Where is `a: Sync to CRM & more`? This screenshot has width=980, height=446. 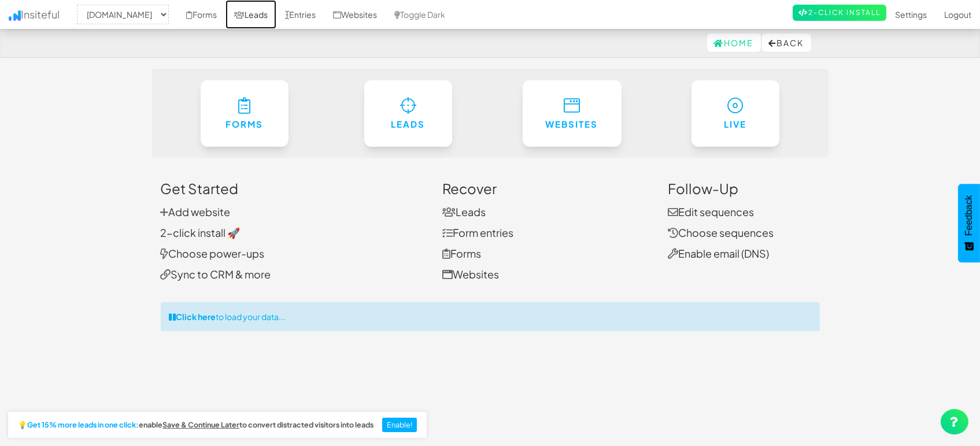 a: Sync to CRM & more is located at coordinates (216, 274).